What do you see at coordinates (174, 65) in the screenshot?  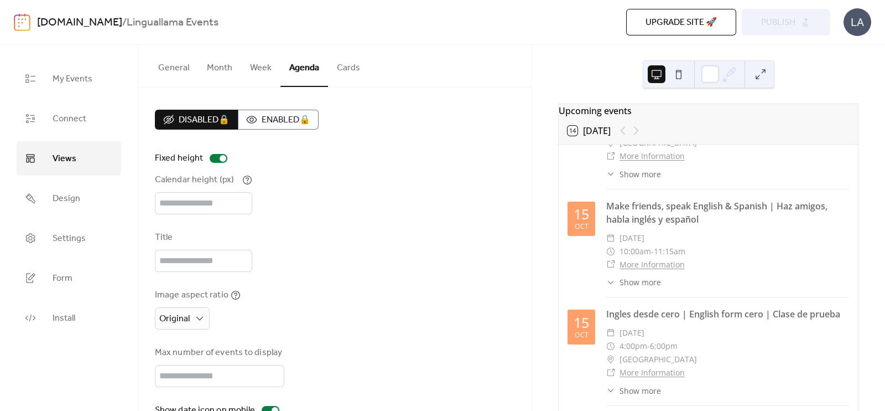 I see `button: General` at bounding box center [174, 65].